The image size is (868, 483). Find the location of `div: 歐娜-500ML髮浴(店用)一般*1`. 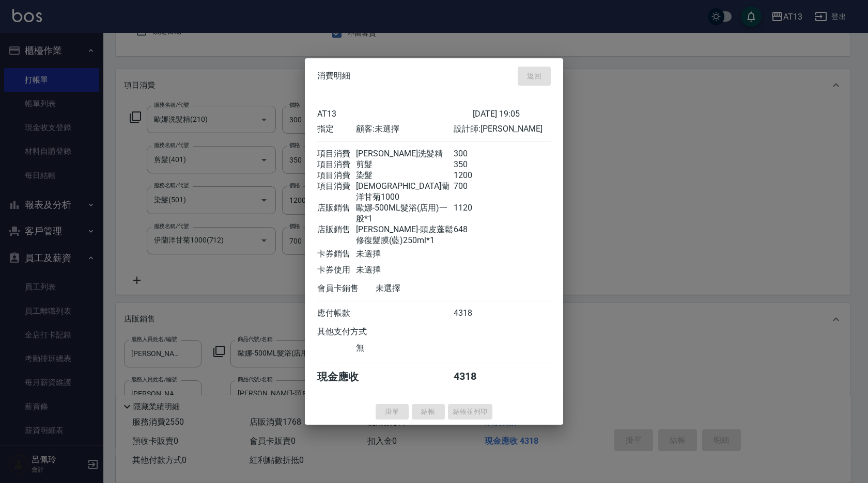

div: 歐娜-500ML髮浴(店用)一般*1 is located at coordinates (405, 214).